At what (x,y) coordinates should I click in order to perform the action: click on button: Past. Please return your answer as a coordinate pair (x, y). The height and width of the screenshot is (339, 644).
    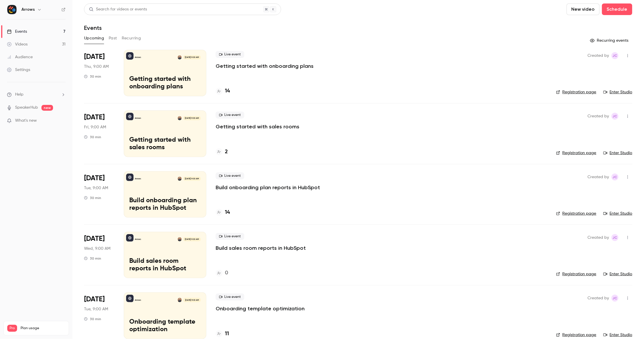
    Looking at the image, I should click on (112, 38).